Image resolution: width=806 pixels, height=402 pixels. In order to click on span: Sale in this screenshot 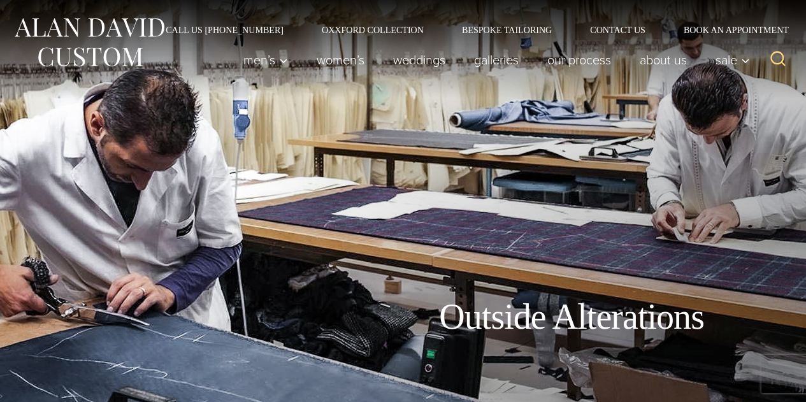, I will do `click(732, 60)`.